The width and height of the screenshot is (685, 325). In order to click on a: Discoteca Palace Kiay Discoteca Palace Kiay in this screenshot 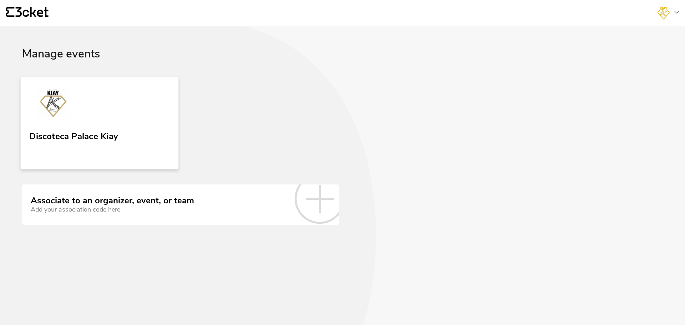, I will do `click(100, 123)`.